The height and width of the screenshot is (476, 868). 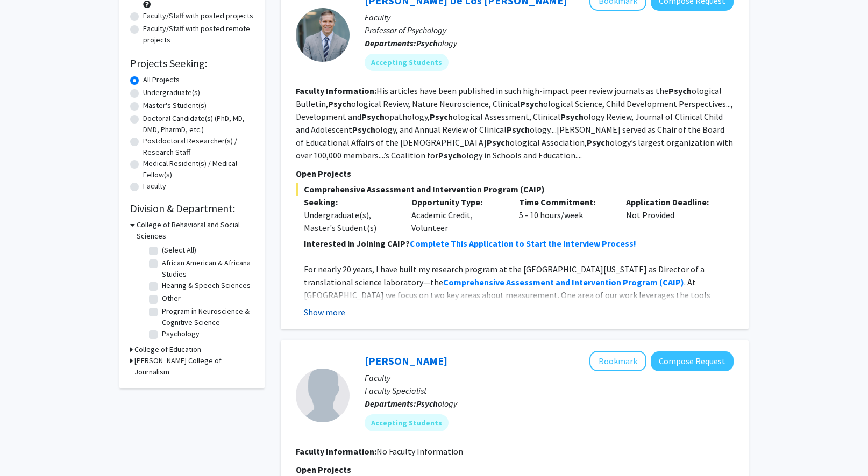 What do you see at coordinates (550, 282) in the screenshot?
I see `strong: Comprehensive Assessment and Intervention Program` at bounding box center [550, 282].